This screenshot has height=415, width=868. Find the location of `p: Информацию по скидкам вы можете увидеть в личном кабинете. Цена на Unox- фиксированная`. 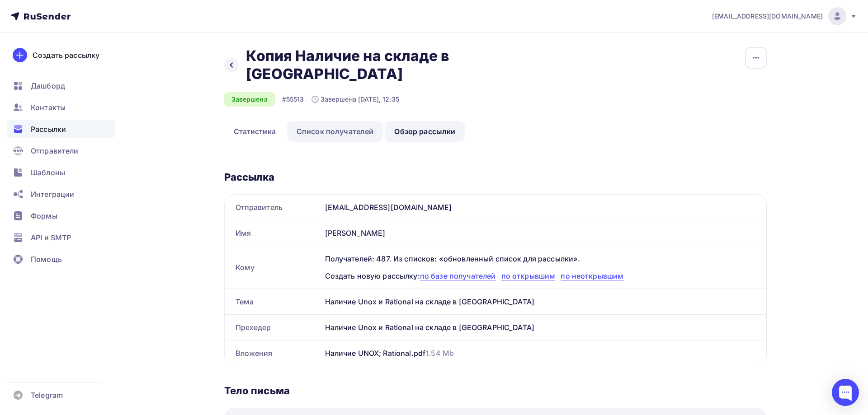

p: Информацию по скидкам вы можете увидеть в личном кабинете. Цена на Unox- фиксированная is located at coordinates (163, 188).